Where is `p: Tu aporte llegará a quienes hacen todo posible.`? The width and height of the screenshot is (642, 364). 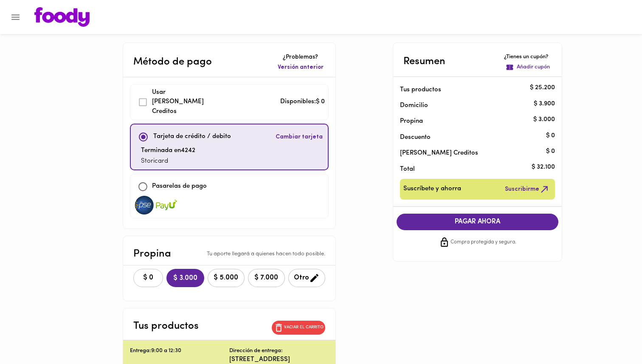
p: Tu aporte llegará a quienes hacen todo posible. is located at coordinates (265, 254).